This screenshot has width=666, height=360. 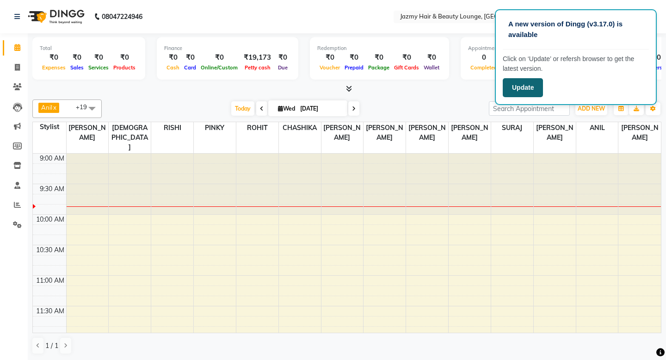 I want to click on span: RISHI, so click(x=172, y=128).